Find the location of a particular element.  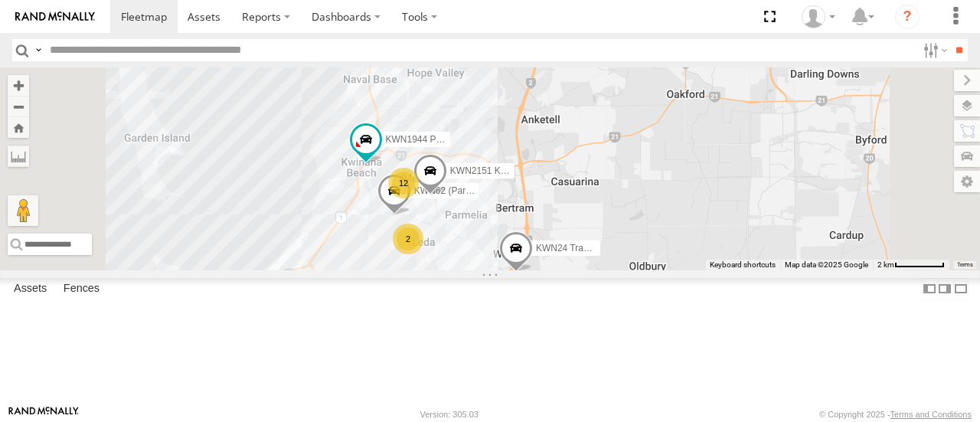

label: Map Settings is located at coordinates (967, 181).